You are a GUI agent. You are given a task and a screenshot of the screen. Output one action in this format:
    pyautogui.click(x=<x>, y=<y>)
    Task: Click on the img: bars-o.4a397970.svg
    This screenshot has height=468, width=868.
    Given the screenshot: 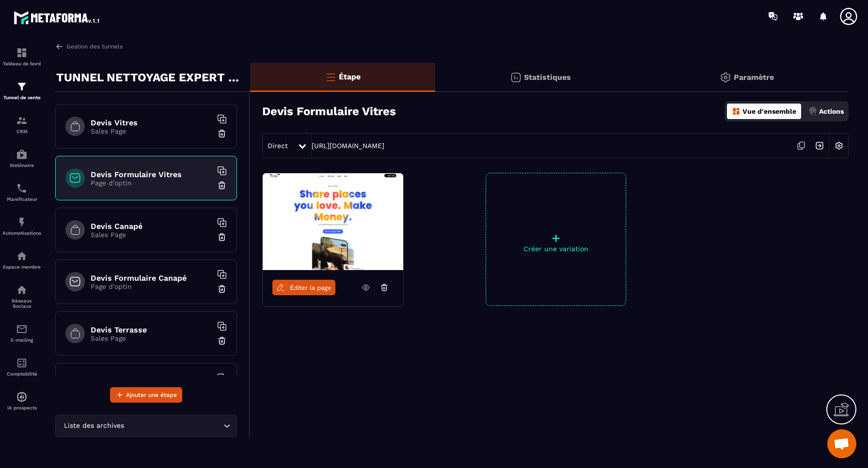 What is the action you would take?
    pyautogui.click(x=330, y=77)
    